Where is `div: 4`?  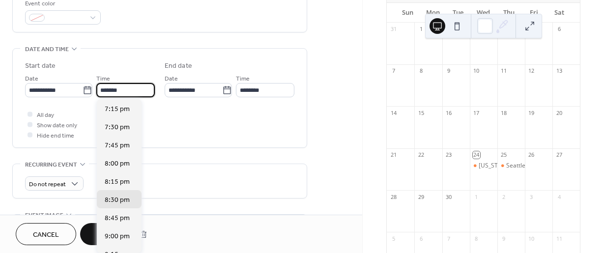 div: 4 is located at coordinates (558, 196).